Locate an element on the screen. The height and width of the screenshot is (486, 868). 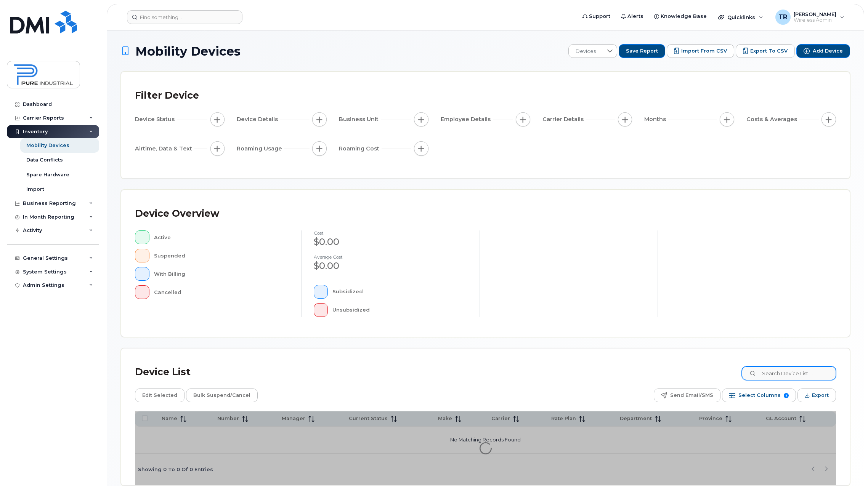
span: Roaming Usage is located at coordinates (260, 149).